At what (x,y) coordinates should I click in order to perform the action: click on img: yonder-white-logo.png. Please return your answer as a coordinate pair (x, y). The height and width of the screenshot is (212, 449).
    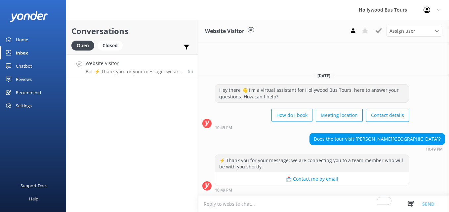
    Looking at the image, I should click on (29, 17).